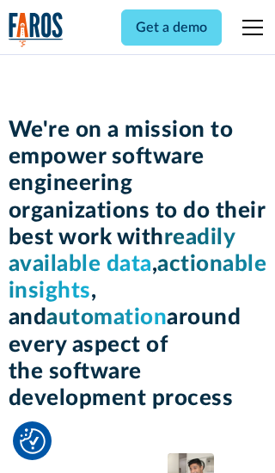 The image size is (275, 473). Describe the element at coordinates (107, 318) in the screenshot. I see `span: automation` at that location.